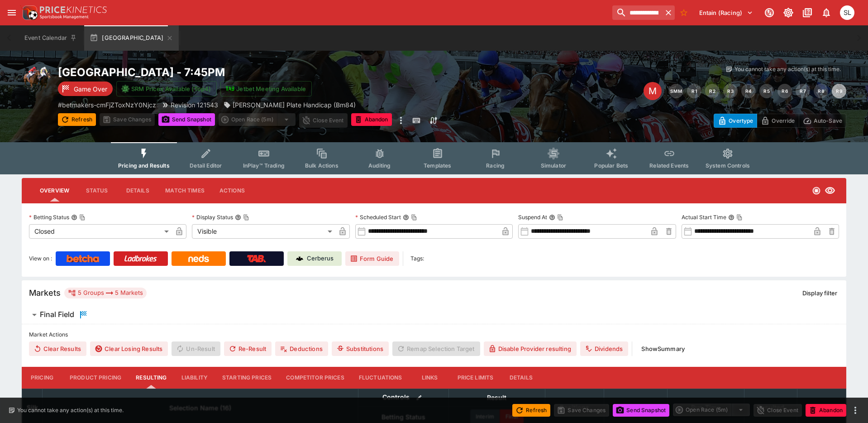 This screenshot has height=423, width=868. Describe the element at coordinates (676, 91) in the screenshot. I see `button: SMM` at that location.